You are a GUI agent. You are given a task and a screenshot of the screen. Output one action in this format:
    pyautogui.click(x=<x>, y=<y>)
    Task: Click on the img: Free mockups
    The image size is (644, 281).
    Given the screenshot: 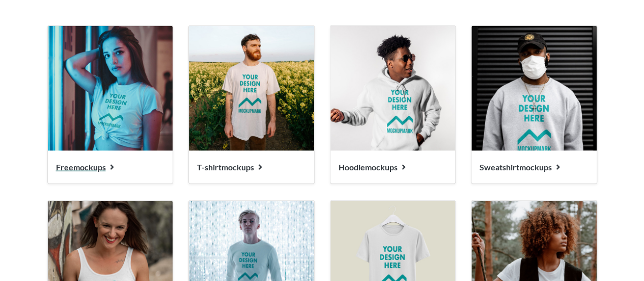 What is the action you would take?
    pyautogui.click(x=111, y=89)
    